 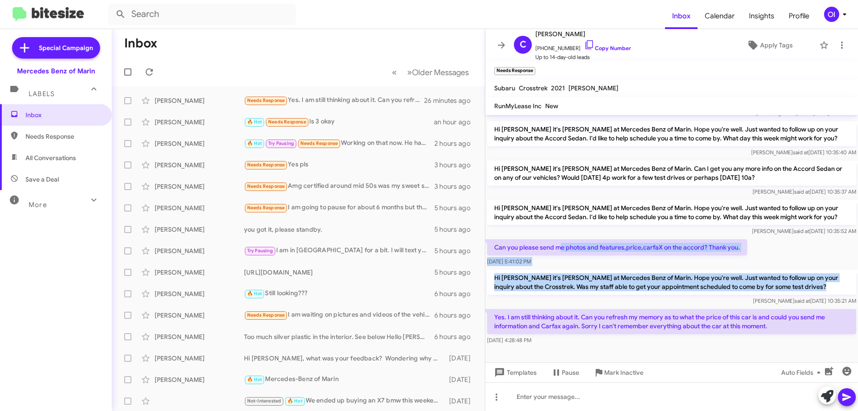 I want to click on span: 2021, so click(x=557, y=88).